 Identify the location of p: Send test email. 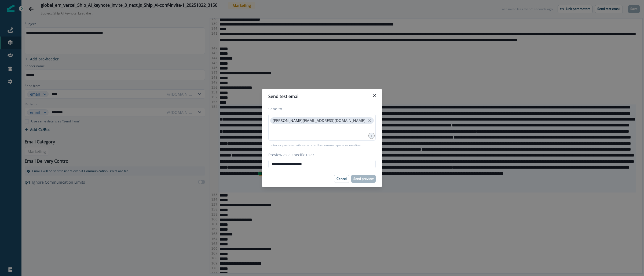
(284, 96).